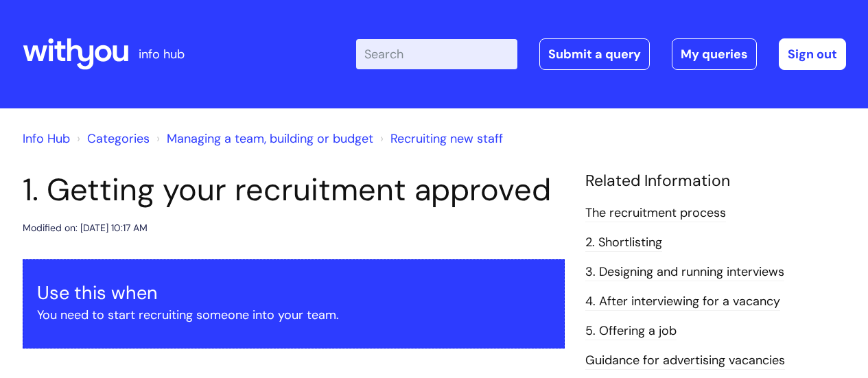 The image size is (868, 378). What do you see at coordinates (46, 138) in the screenshot?
I see `a: Info Hub` at bounding box center [46, 138].